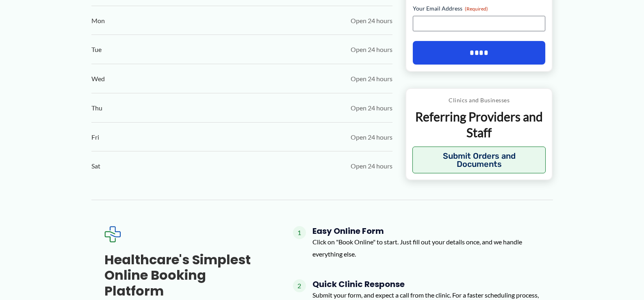  What do you see at coordinates (479, 124) in the screenshot?
I see `p: Referring Providers and Staff` at bounding box center [479, 124].